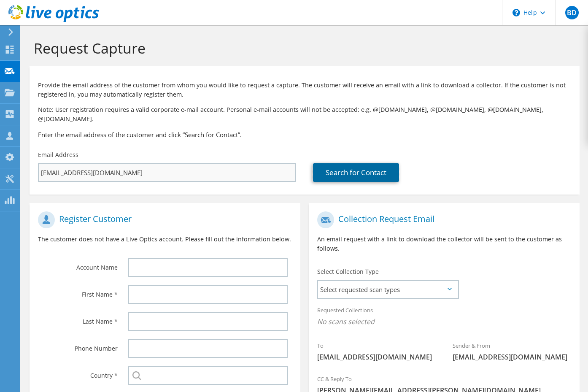 The image size is (588, 392). What do you see at coordinates (78, 373) in the screenshot?
I see `label: Country *` at bounding box center [78, 373].